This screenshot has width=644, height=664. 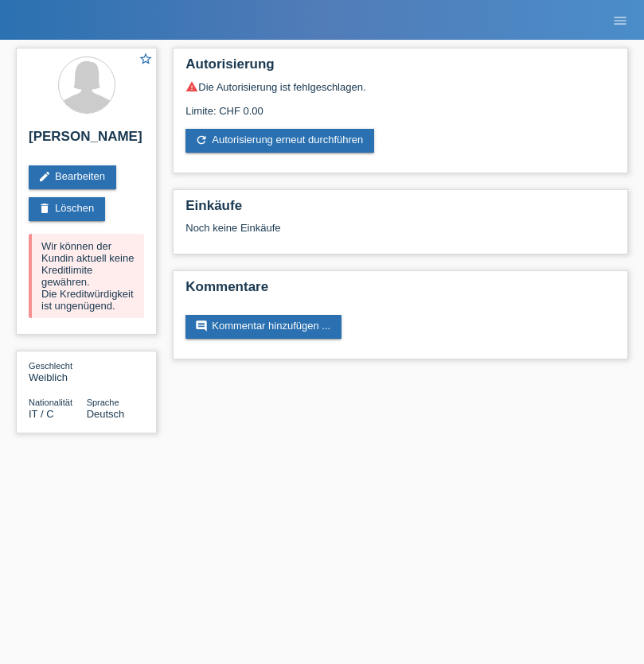 I want to click on h2: Kommentare, so click(x=400, y=292).